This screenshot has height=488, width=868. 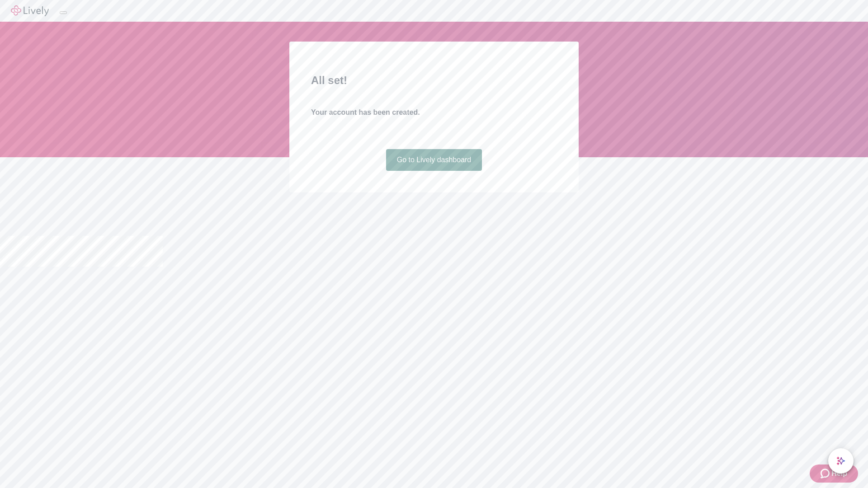 What do you see at coordinates (30, 11) in the screenshot?
I see `img: Lively` at bounding box center [30, 11].